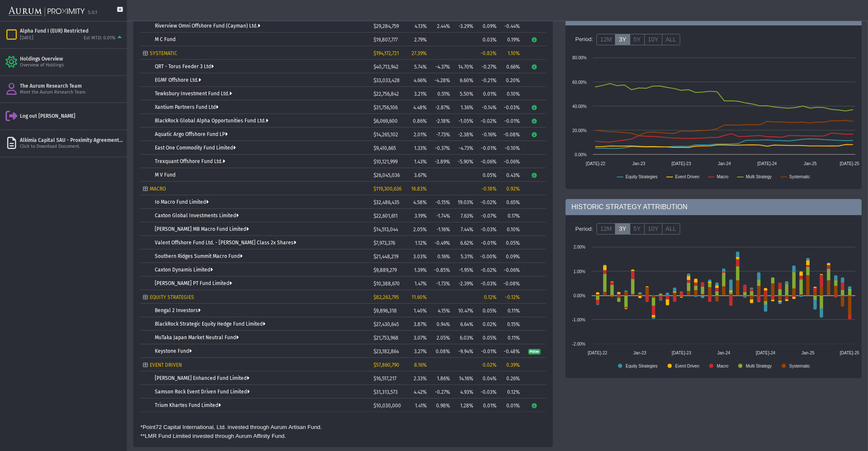 The height and width of the screenshot is (451, 868). I want to click on td: -3.29%, so click(465, 26).